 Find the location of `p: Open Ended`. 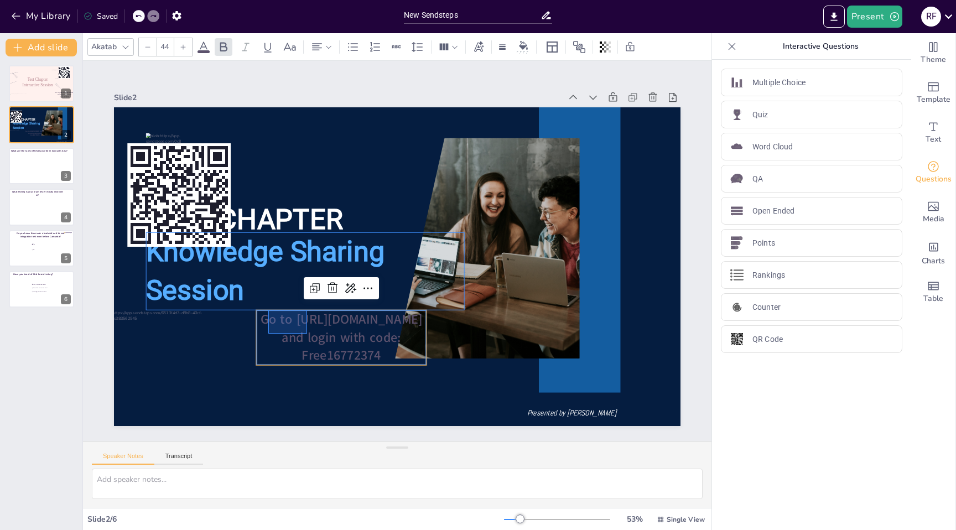

p: Open Ended is located at coordinates (774, 211).